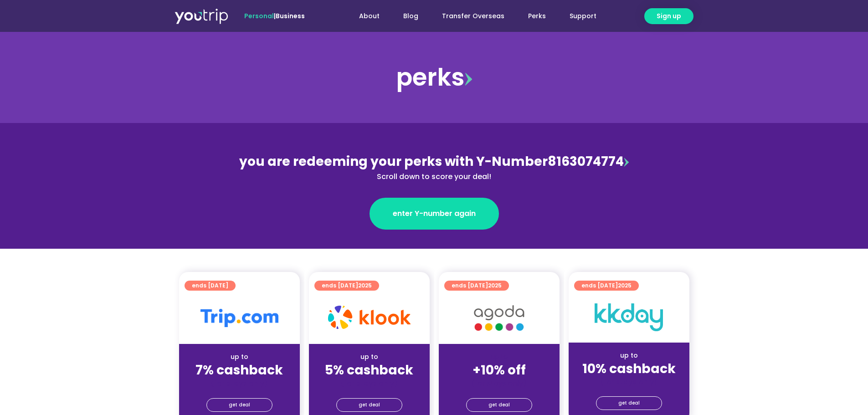 The width and height of the screenshot is (868, 415). I want to click on strong: 10% cashback, so click(629, 369).